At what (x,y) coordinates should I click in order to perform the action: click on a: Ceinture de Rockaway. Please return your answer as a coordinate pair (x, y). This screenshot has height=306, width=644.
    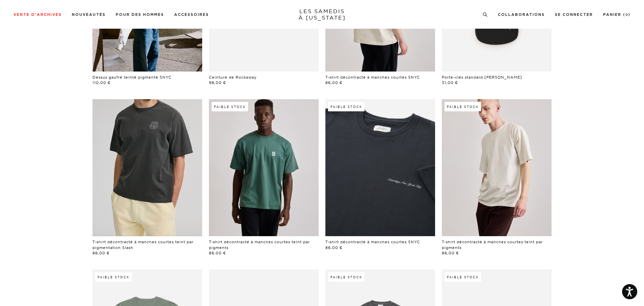
    Looking at the image, I should click on (233, 77).